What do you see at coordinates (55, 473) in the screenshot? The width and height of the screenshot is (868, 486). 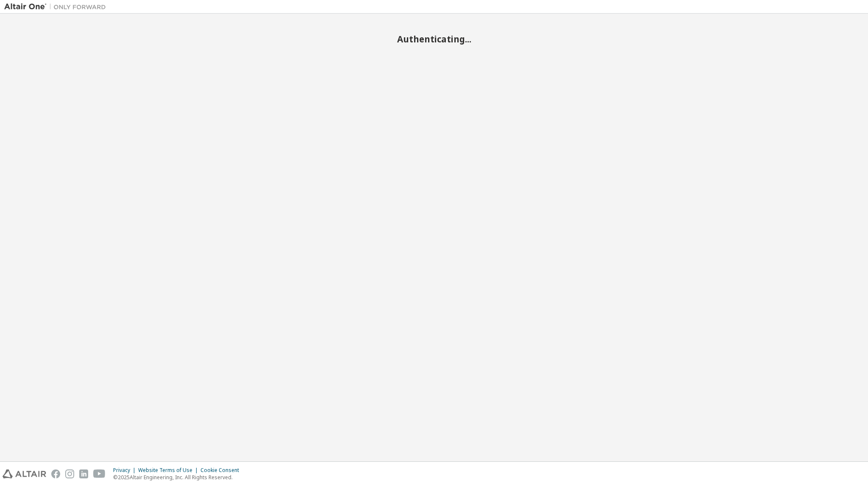 I see `img: facebook.svg` at bounding box center [55, 473].